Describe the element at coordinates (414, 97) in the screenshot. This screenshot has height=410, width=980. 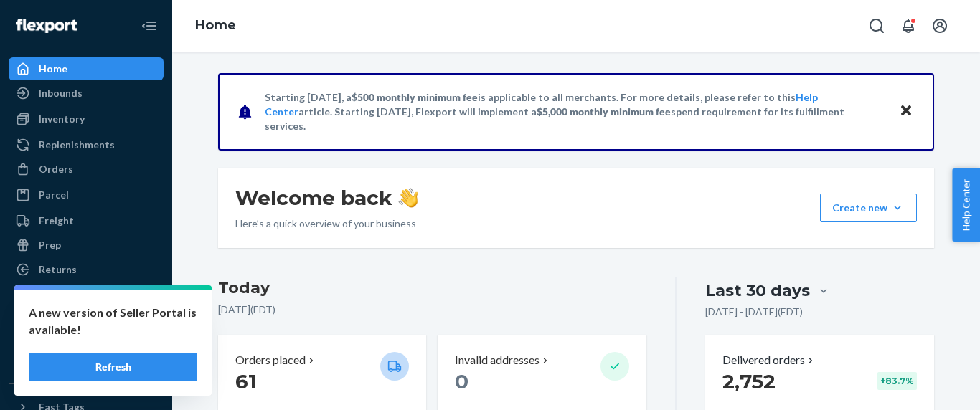
I see `span: $500 monthly minimum fee` at that location.